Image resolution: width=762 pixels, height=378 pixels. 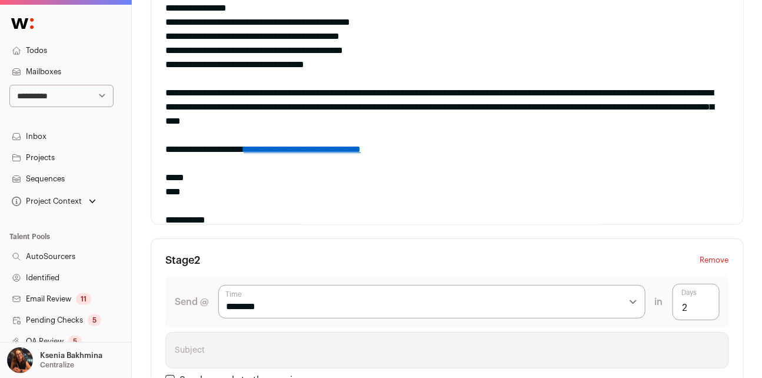 What do you see at coordinates (84, 299) in the screenshot?
I see `div: 11` at bounding box center [84, 299].